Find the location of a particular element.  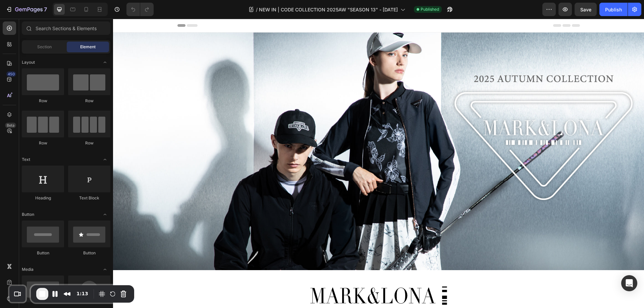

span: Save is located at coordinates (586, 9).